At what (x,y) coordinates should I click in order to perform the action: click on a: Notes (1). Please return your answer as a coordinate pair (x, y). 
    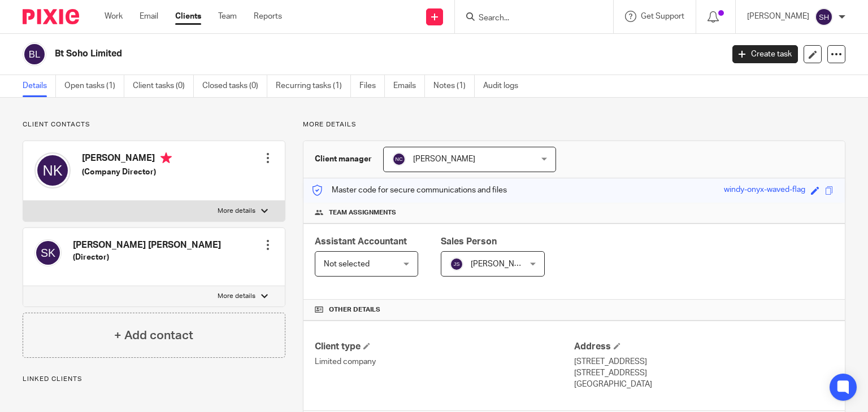
    Looking at the image, I should click on (454, 86).